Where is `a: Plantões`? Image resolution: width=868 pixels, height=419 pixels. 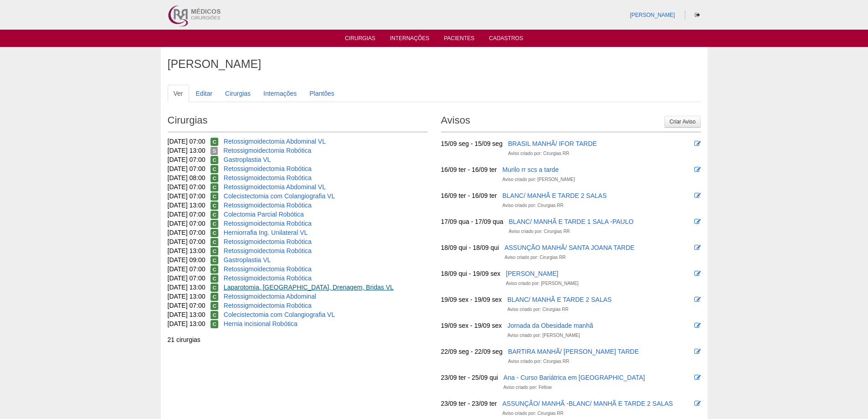 a: Plantões is located at coordinates (322, 94).